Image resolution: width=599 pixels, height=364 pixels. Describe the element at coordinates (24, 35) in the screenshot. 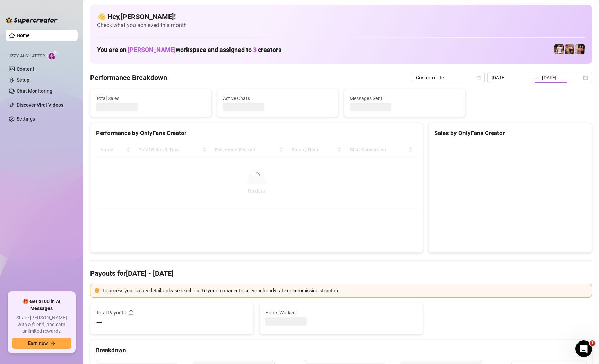

I see `a: Home` at that location.